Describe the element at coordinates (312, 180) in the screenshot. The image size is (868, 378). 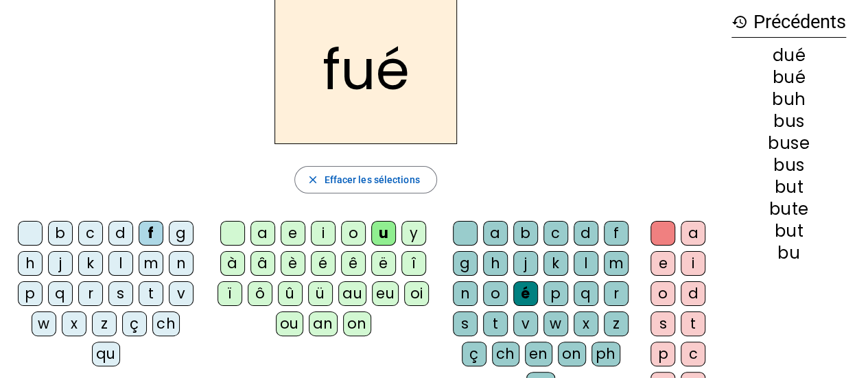
I see `mat-icon: close` at that location.